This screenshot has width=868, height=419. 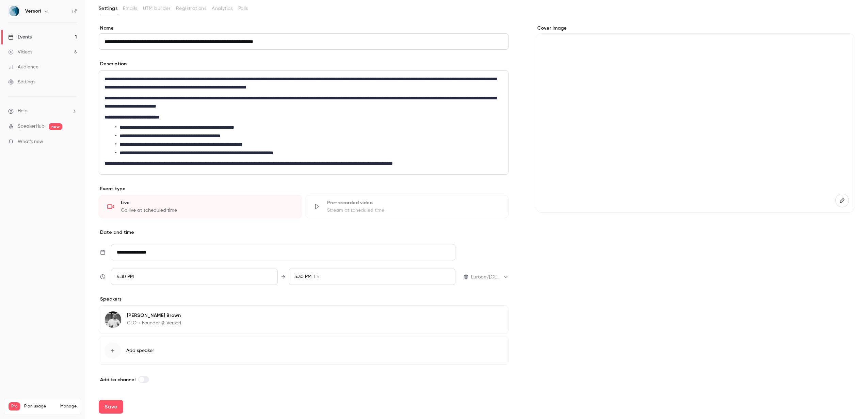 I want to click on div: Pre-recorded video, so click(x=414, y=203).